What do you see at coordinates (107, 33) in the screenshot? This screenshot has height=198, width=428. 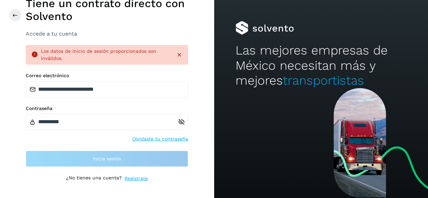 I see `h3: Accede a tu cuenta` at bounding box center [107, 33].